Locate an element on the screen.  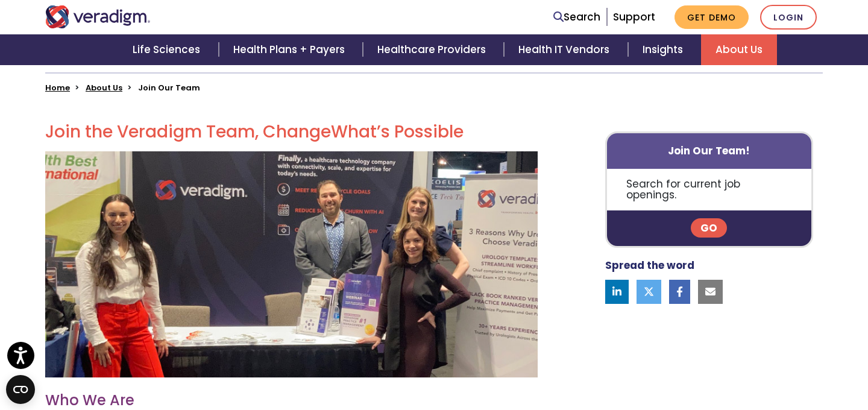
a: Healthcare Providers is located at coordinates (433, 49).